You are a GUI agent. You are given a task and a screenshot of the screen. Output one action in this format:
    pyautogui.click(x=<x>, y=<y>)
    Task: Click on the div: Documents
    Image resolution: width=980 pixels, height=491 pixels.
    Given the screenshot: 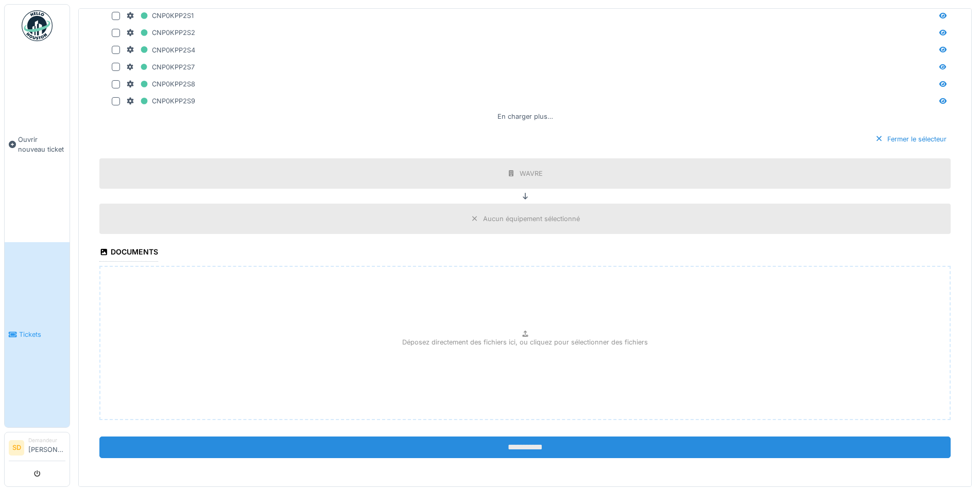 What is the action you would take?
    pyautogui.click(x=129, y=253)
    